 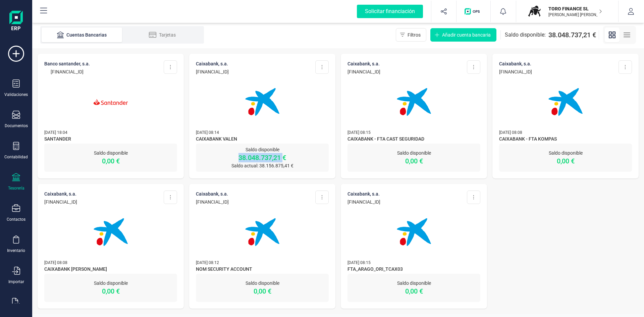 I want to click on button: Añadir cuenta bancaria, so click(x=463, y=35).